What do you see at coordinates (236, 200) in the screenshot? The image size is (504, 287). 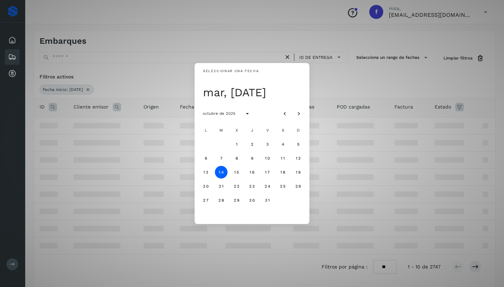 I see `button: miércoles, 29 de octubre de 2025` at bounding box center [236, 200].